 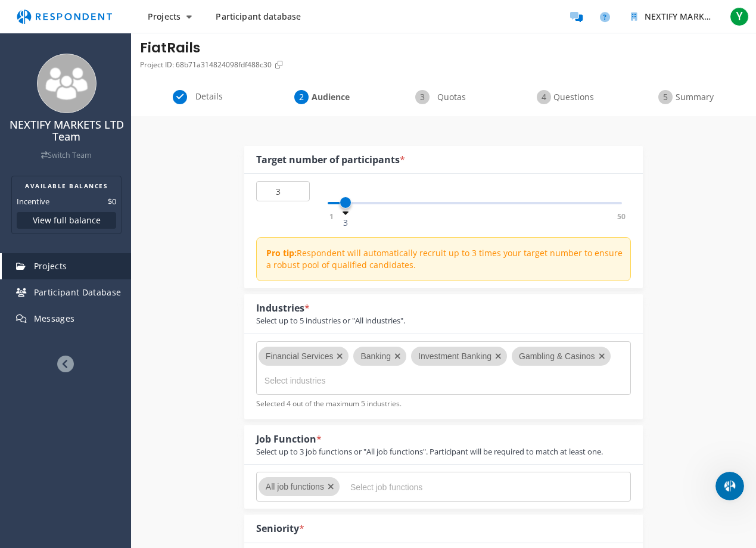 What do you see at coordinates (601, 356) in the screenshot?
I see `button: Remove Gambling & Casinos` at bounding box center [601, 356].